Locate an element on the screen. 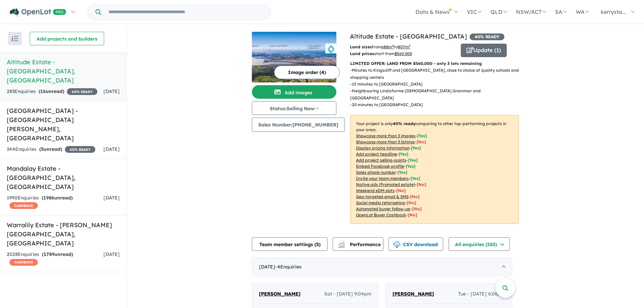  b: Land sizes is located at coordinates (361, 47).